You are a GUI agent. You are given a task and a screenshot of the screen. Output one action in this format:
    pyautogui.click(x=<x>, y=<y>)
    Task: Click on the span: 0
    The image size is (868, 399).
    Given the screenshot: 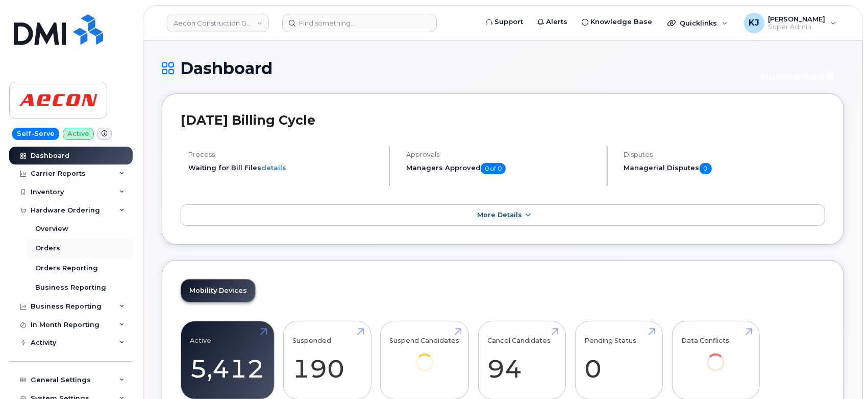 What is the action you would take?
    pyautogui.click(x=706, y=169)
    